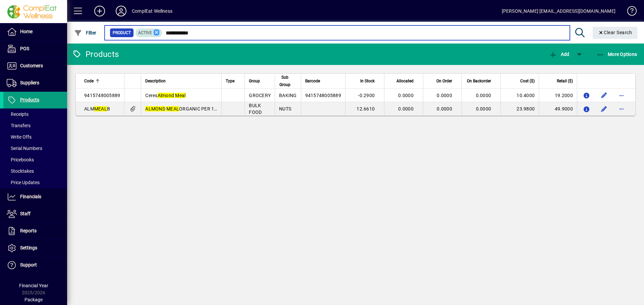 Image resolution: width=644 pixels, height=305 pixels. What do you see at coordinates (35, 248) in the screenshot?
I see `a: Settings` at bounding box center [35, 248].